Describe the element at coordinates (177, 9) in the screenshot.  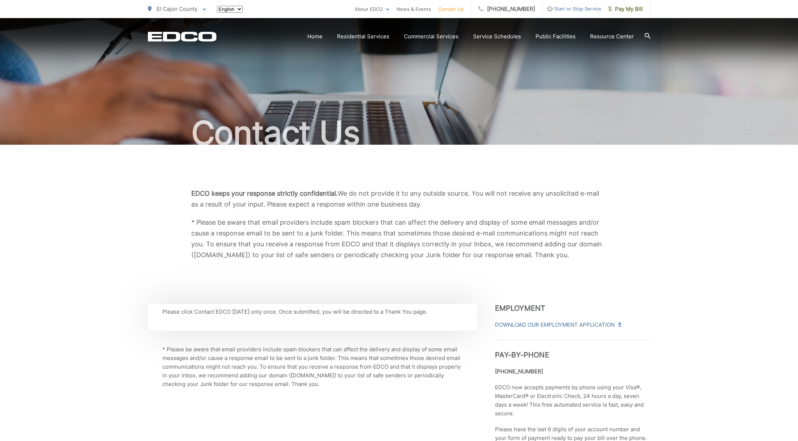
I see `span: El Cajon County` at that location.